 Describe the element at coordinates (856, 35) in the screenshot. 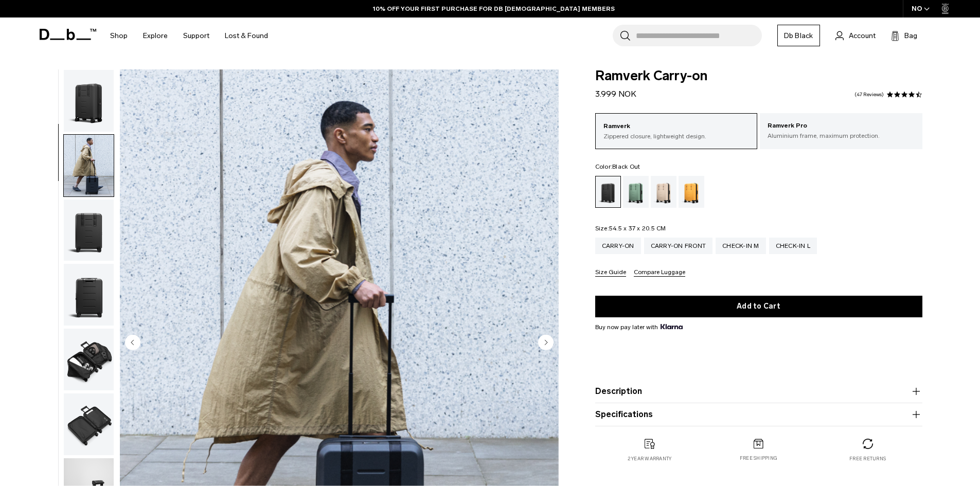

I see `a: Account` at that location.